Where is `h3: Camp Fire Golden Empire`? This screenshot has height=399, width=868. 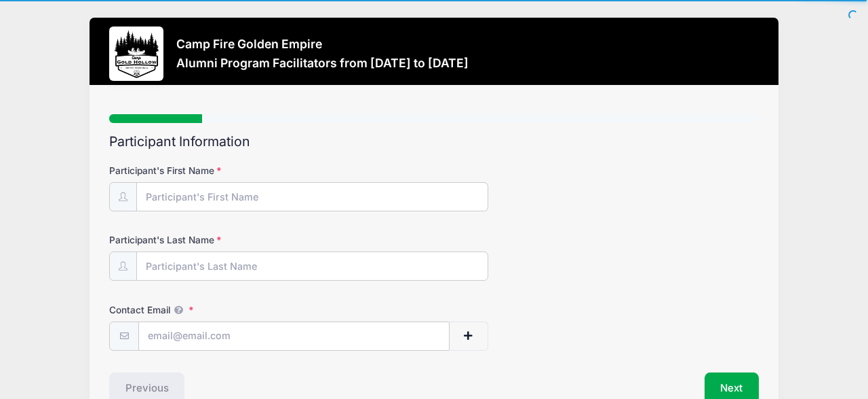
h3: Camp Fire Golden Empire is located at coordinates (322, 44).